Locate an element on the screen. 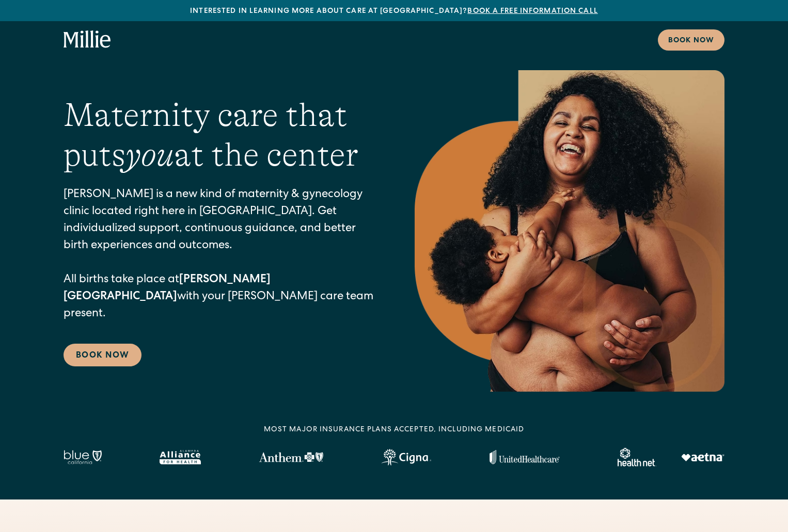  div: MOST MAJOR INSURANCE PLANS ACCEPTED, INCLUDING MEDICAID is located at coordinates (394, 430).